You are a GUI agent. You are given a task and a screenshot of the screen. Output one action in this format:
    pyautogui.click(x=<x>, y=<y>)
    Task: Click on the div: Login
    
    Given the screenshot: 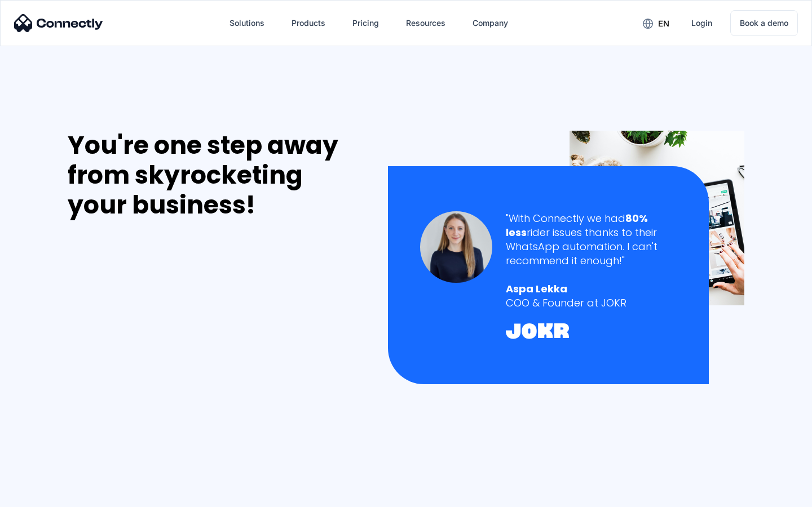 What is the action you would take?
    pyautogui.click(x=701, y=23)
    